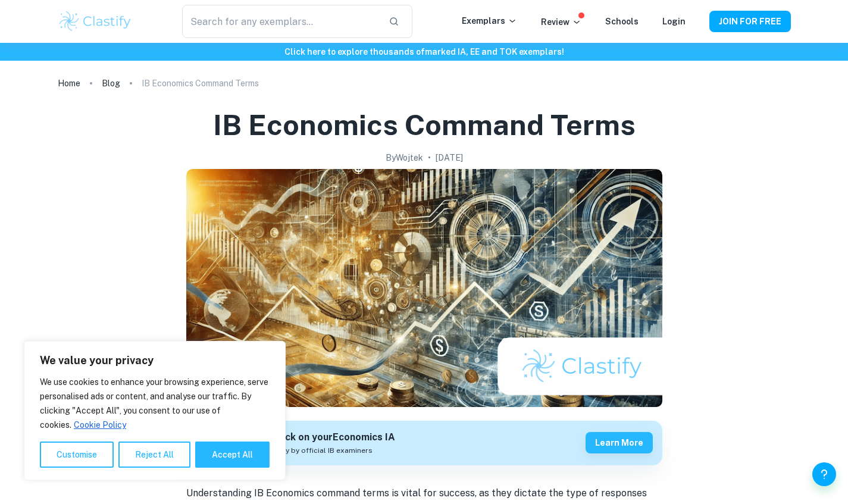 The image size is (848, 504). Describe the element at coordinates (313, 437) in the screenshot. I see `h6: Get feedback on your Economics IA` at that location.